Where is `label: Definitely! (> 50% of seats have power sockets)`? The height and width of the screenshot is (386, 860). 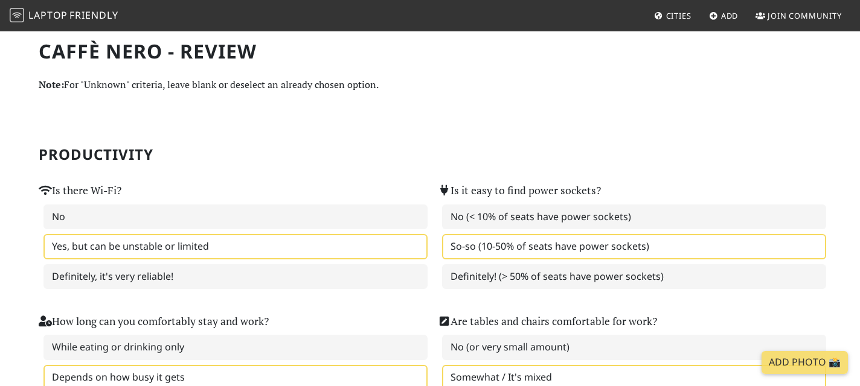
label: Definitely! (> 50% of seats have power sockets) is located at coordinates (634, 277).